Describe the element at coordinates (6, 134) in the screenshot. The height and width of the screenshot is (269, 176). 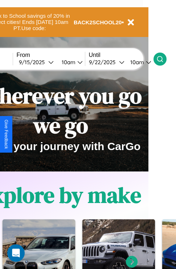
I see `div: Give Feedback` at that location.